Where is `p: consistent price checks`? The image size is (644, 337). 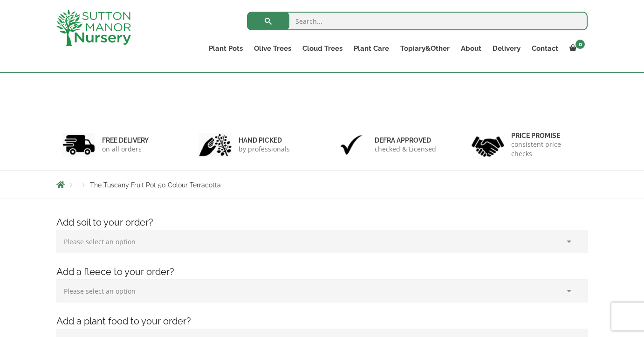
p: consistent price checks is located at coordinates (547, 149).